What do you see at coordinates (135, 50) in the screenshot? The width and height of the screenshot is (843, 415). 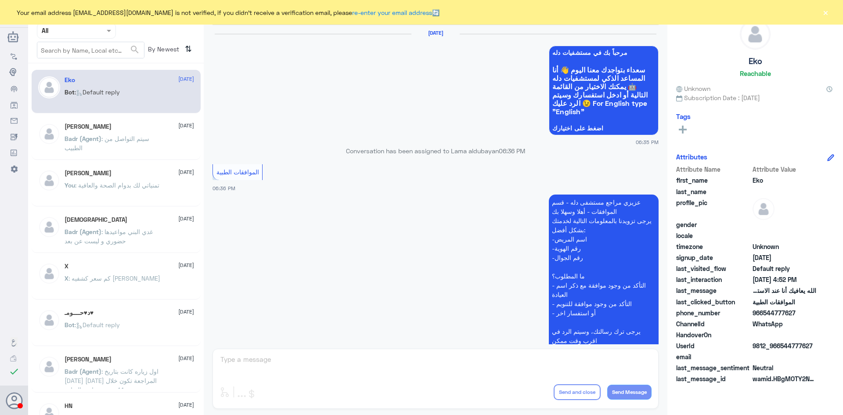 I see `span: search` at bounding box center [135, 50].